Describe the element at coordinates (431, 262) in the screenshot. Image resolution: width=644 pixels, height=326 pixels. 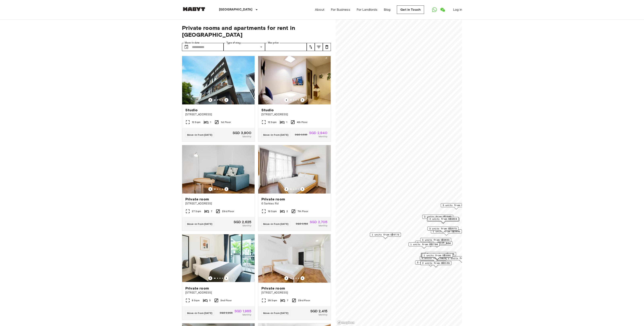
I see `span: 5 units from S$1680` at that location.